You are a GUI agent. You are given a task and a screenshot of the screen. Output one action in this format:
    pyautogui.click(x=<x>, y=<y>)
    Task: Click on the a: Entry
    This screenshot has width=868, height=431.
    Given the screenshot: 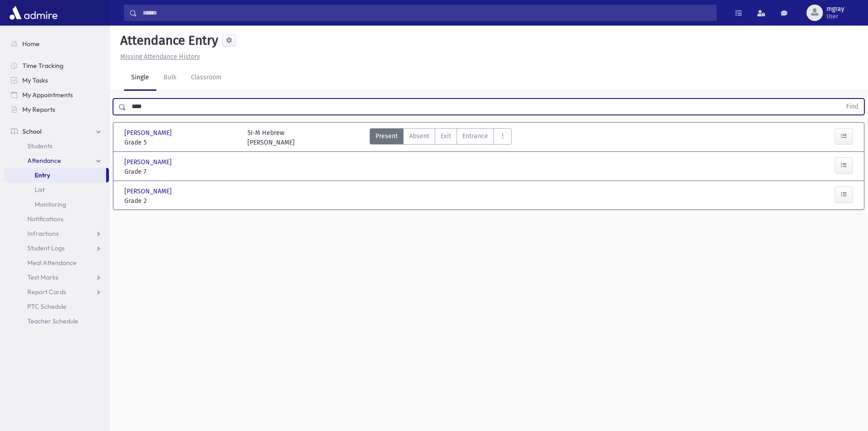 What is the action you would take?
    pyautogui.click(x=55, y=175)
    